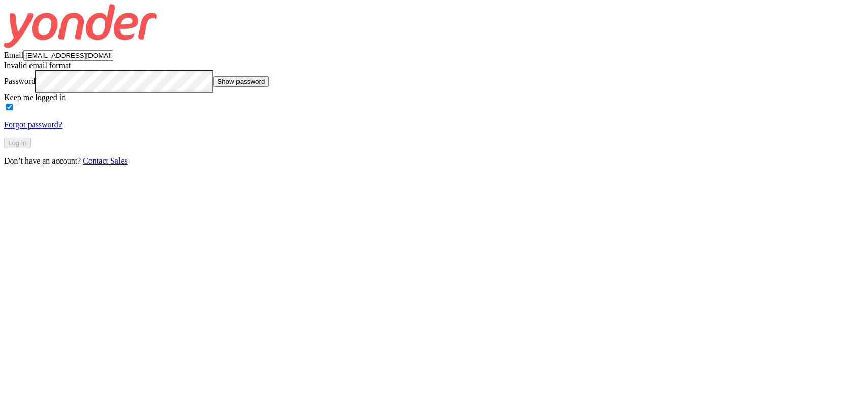  I want to click on button: Show password, so click(241, 81).